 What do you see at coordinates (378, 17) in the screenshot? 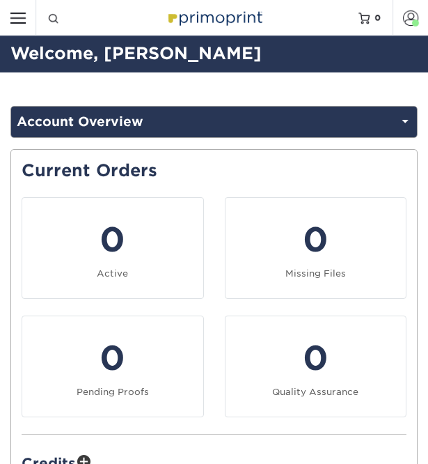
I see `span: 0` at bounding box center [378, 17].